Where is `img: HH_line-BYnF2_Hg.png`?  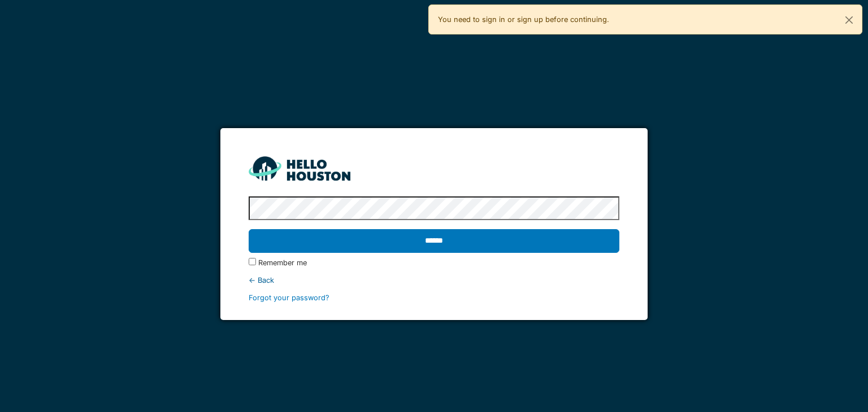 img: HH_line-BYnF2_Hg.png is located at coordinates (300, 169).